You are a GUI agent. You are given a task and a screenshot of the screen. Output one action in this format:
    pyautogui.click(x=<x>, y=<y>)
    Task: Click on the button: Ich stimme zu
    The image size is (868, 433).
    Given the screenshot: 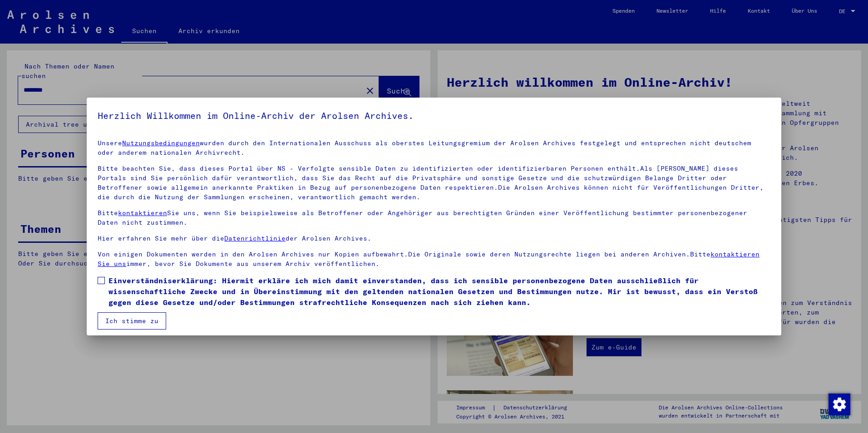 What is the action you would take?
    pyautogui.click(x=132, y=321)
    